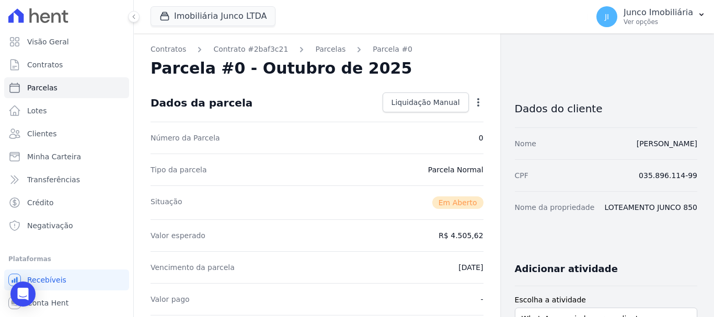 Image resolution: width=714 pixels, height=317 pixels. Describe the element at coordinates (45, 65) in the screenshot. I see `span: Contratos` at that location.